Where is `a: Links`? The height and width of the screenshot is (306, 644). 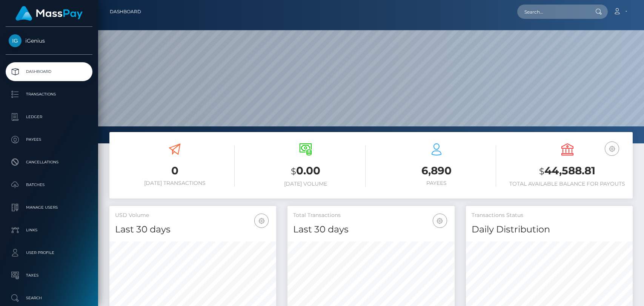 a: Links is located at coordinates (49, 230).